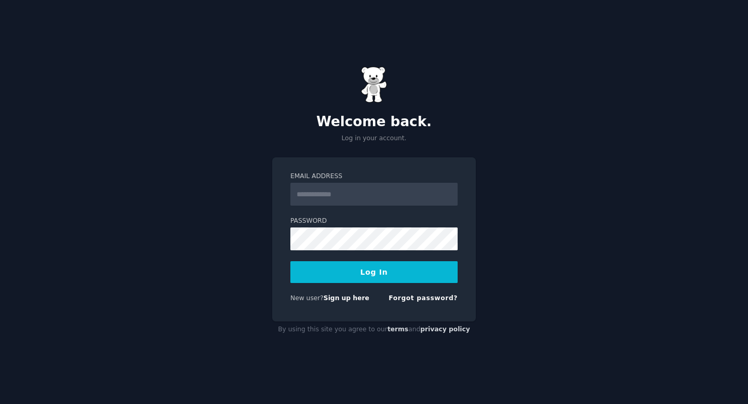 The height and width of the screenshot is (404, 748). What do you see at coordinates (374, 122) in the screenshot?
I see `h2: Welcome back.` at bounding box center [374, 122].